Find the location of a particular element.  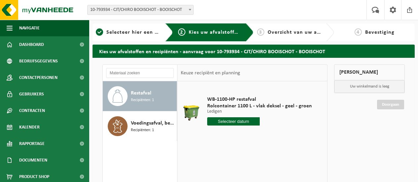

span: Overzicht van uw aanvraag is located at coordinates (302, 32).